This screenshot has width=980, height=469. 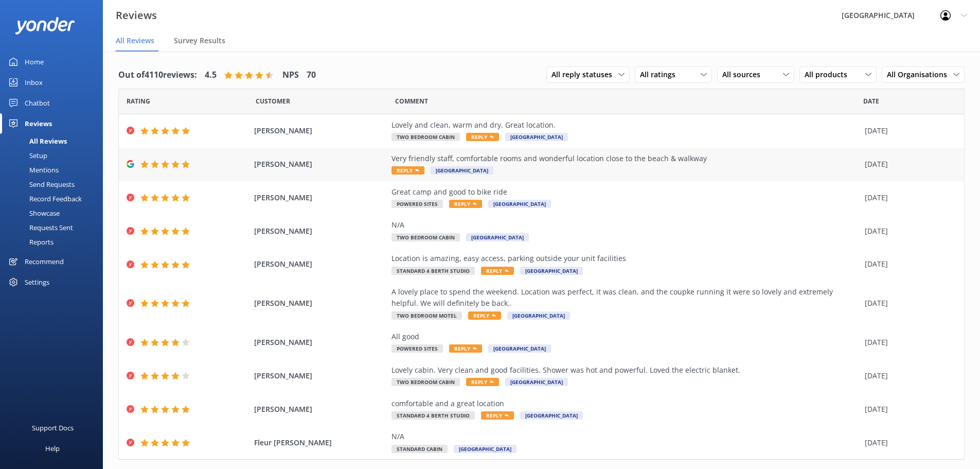 I want to click on h4: NPS, so click(x=291, y=75).